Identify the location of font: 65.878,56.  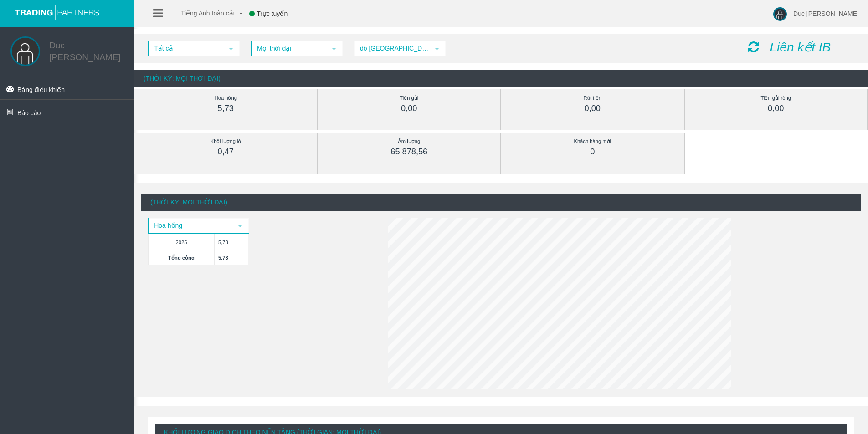
(409, 151).